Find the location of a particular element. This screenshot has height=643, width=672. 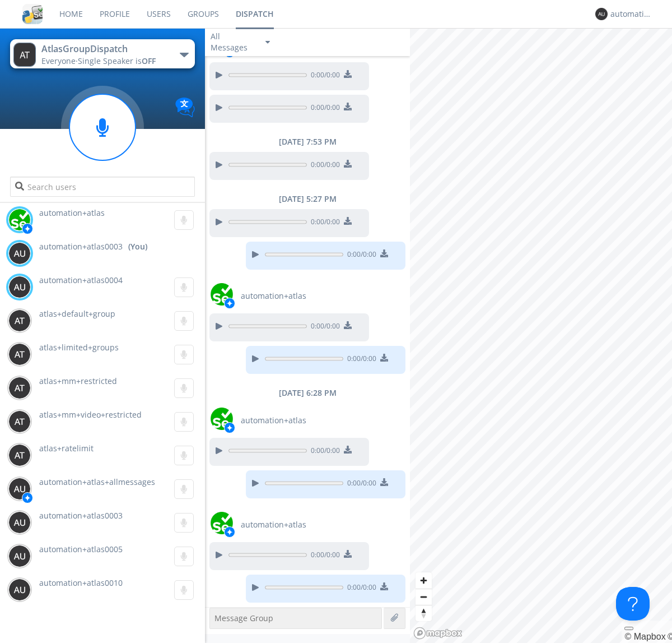

div: All Messages is located at coordinates (233, 42).